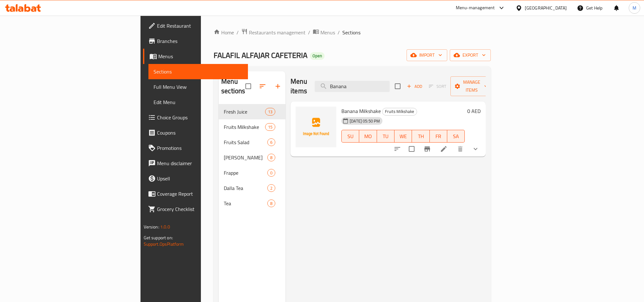  I want to click on span: FALAFIL ALFAJAR CAFETERIA, so click(260, 55).